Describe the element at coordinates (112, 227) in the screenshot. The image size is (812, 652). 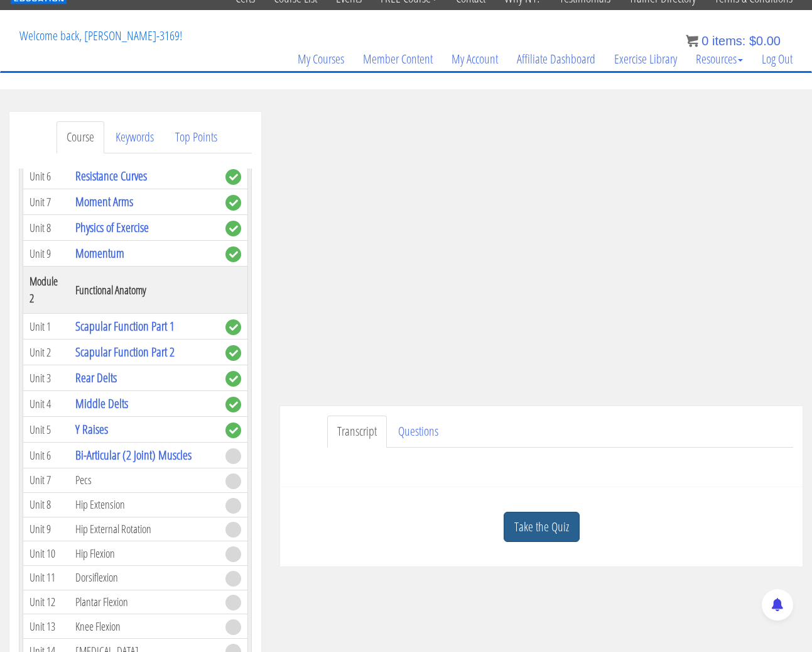
I see `a: Physics of Exercise` at that location.